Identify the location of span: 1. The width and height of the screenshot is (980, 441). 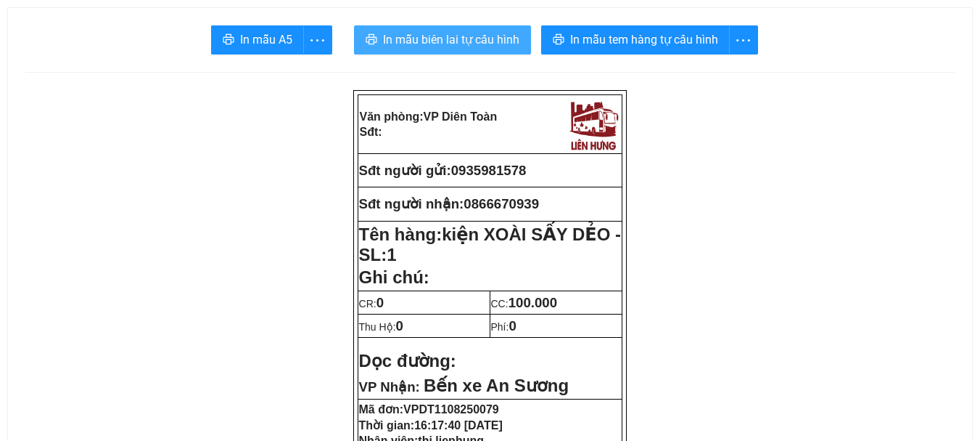
(391, 254).